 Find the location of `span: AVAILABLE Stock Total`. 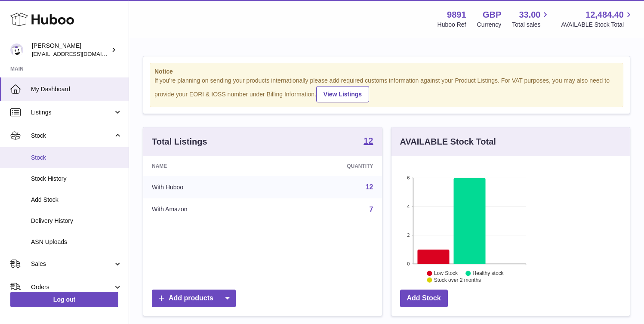

span: AVAILABLE Stock Total is located at coordinates (597, 24).